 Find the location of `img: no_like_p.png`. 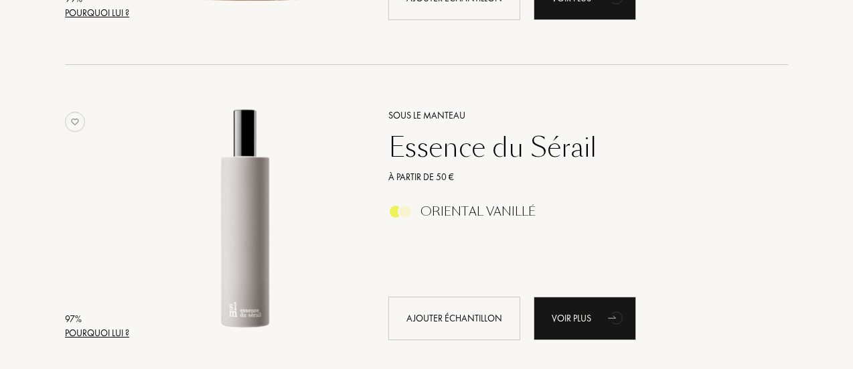

img: no_like_p.png is located at coordinates (75, 122).